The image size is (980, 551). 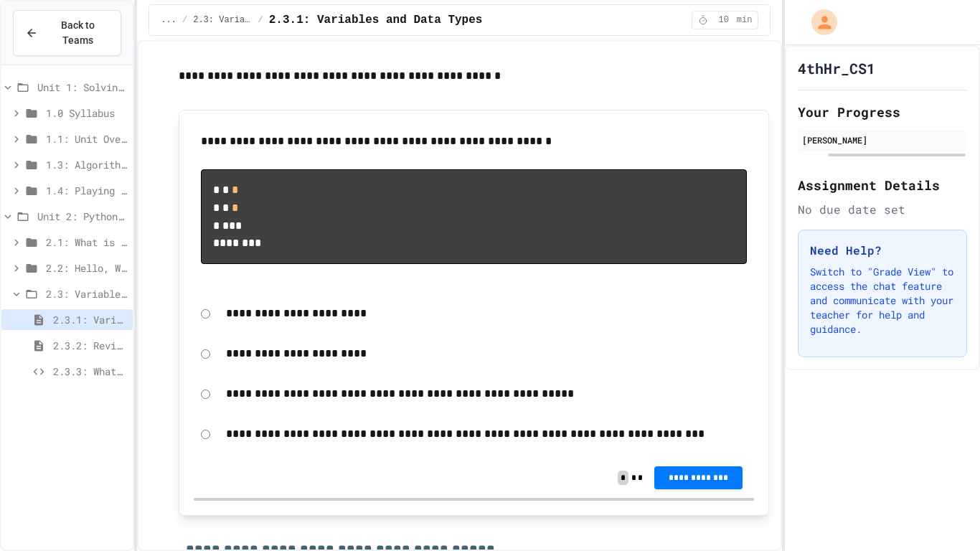 What do you see at coordinates (86, 138) in the screenshot?
I see `span: 1.1: Unit Overview` at bounding box center [86, 138].